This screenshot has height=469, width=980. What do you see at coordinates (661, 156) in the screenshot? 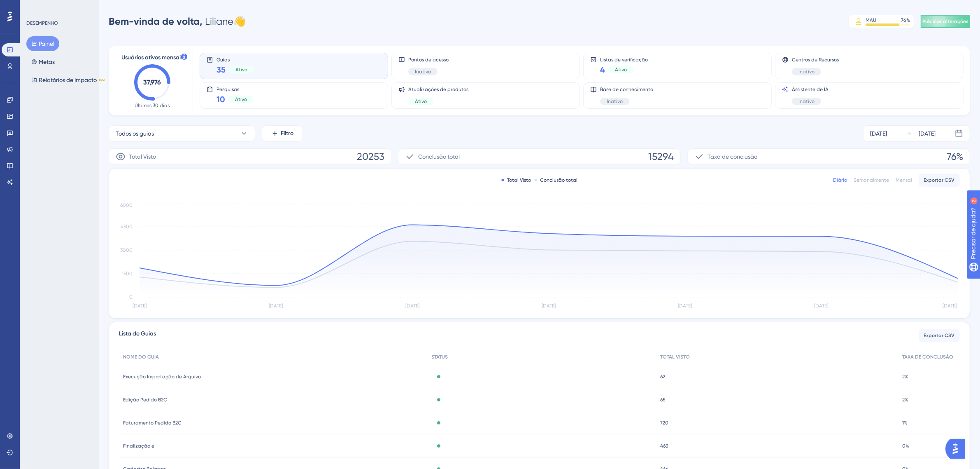
I see `font: 15294` at bounding box center [661, 156].